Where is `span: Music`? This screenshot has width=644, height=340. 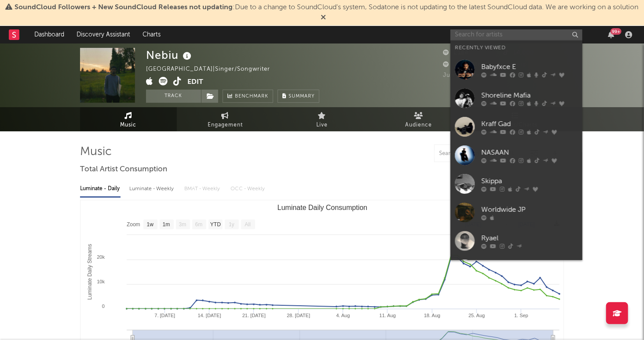
span: Music is located at coordinates (128, 125).